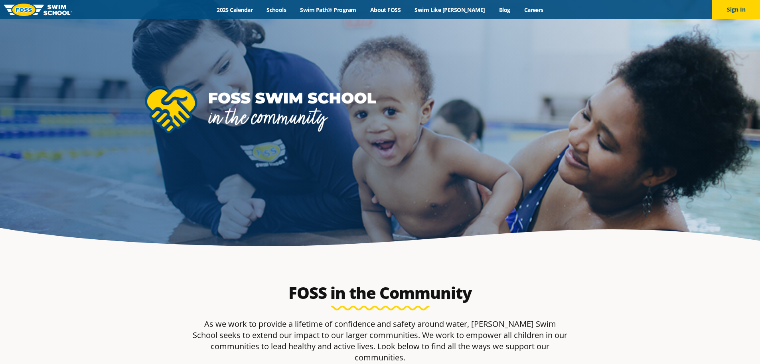  I want to click on a: Blog, so click(504, 10).